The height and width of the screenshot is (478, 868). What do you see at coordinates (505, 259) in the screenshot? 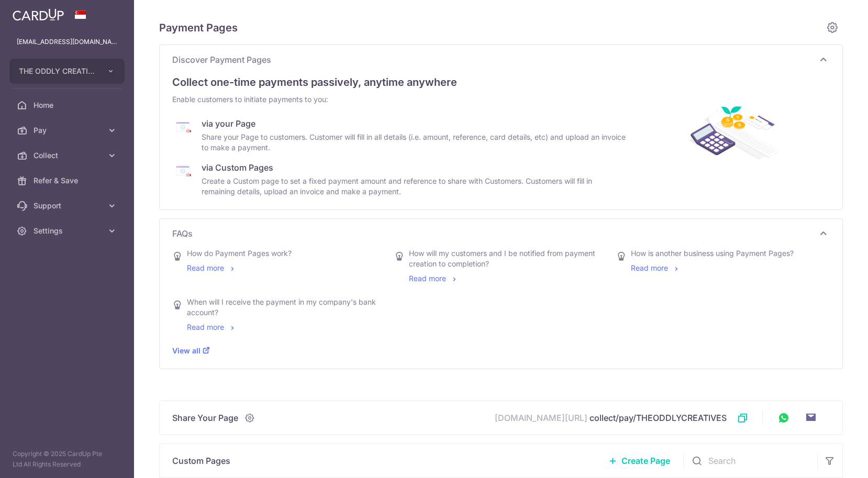
I see `div: How will my customers and I be notified from payment creation to completion?` at bounding box center [505, 259].